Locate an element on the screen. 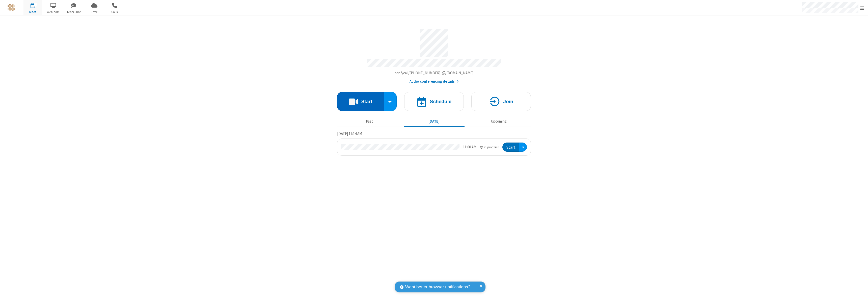 This screenshot has height=301, width=868. span: Webinars is located at coordinates (53, 12).